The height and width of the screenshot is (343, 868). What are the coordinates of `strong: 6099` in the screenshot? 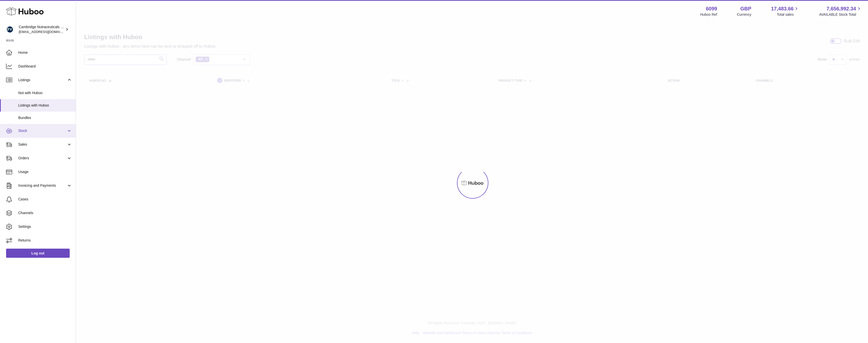 It's located at (711, 8).